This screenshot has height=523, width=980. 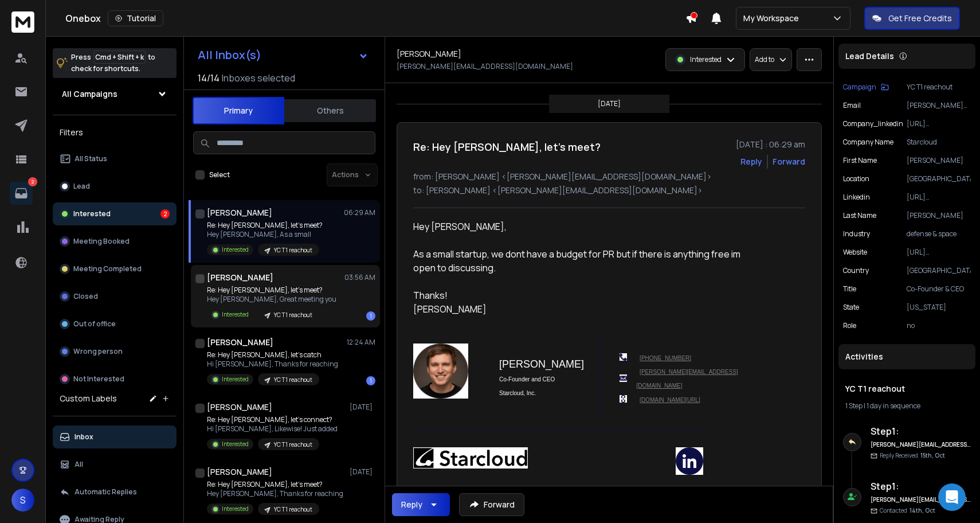 What do you see at coordinates (907, 357) in the screenshot?
I see `div: Activities` at bounding box center [907, 357].